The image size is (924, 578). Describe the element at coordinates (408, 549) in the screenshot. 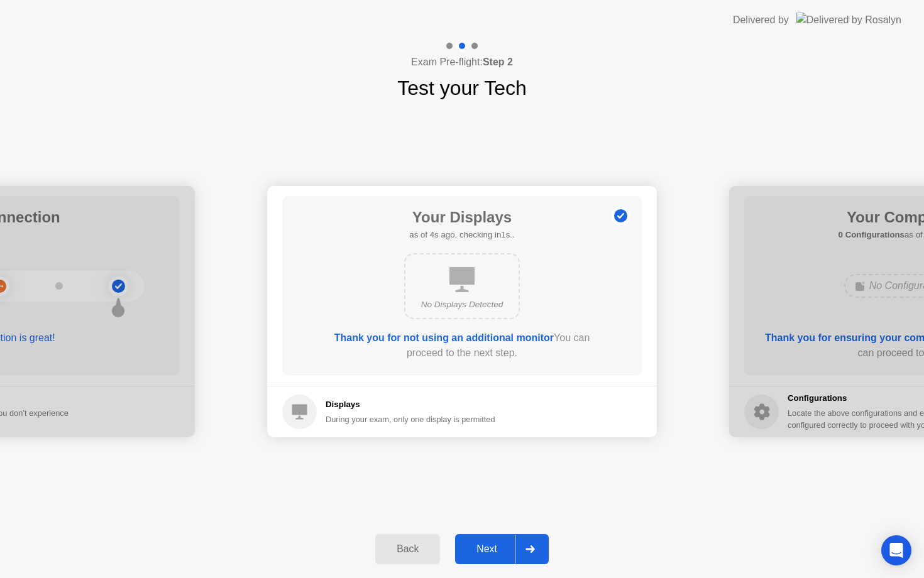

I see `button: Back` at that location.